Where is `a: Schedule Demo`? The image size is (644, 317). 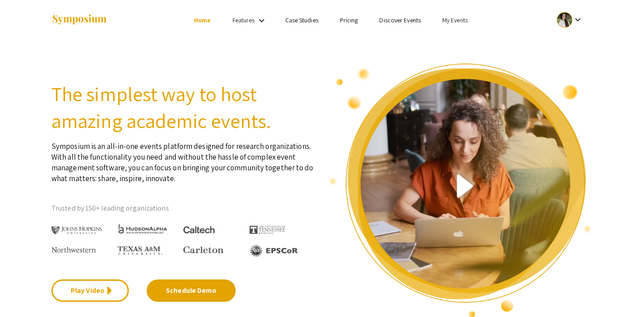 a: Schedule Demo is located at coordinates (191, 291).